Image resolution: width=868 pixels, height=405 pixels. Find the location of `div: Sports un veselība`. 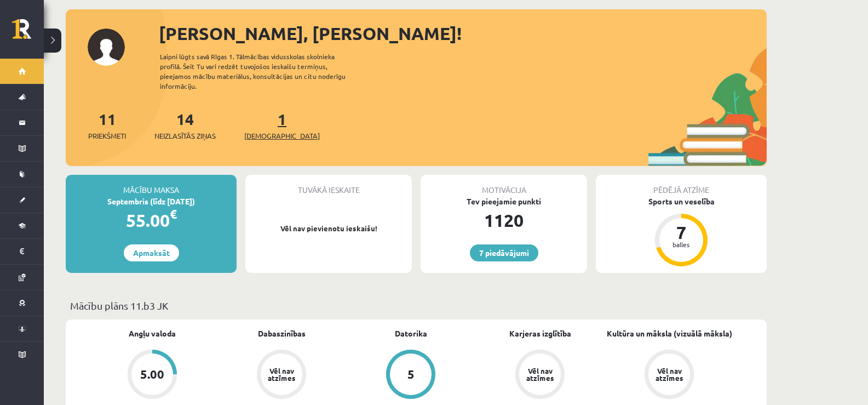

div: Sports un veselība is located at coordinates (681, 201).